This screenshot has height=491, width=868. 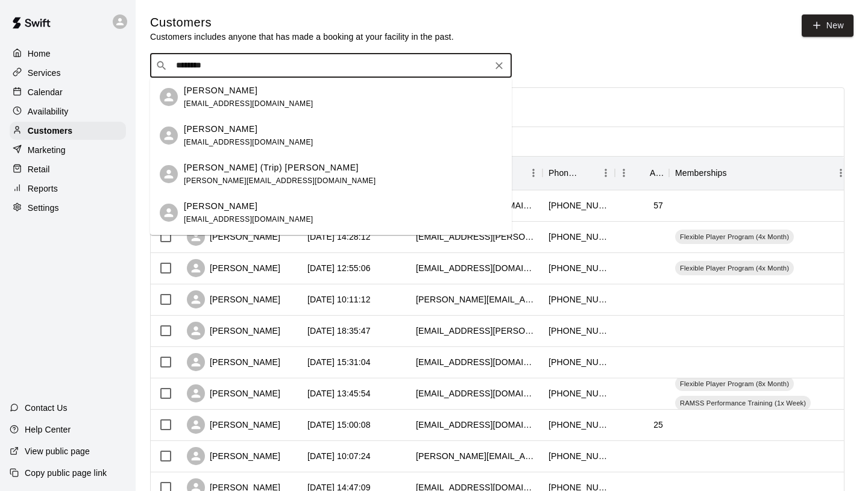 What do you see at coordinates (302, 37) in the screenshot?
I see `p: Customers includes anyone that has made a booking at your facility in the past.` at bounding box center [302, 37].